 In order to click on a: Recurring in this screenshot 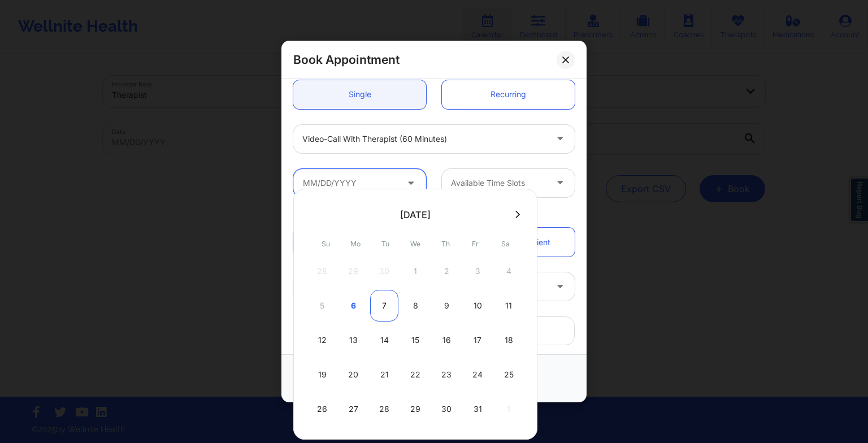, I will do `click(508, 95)`.